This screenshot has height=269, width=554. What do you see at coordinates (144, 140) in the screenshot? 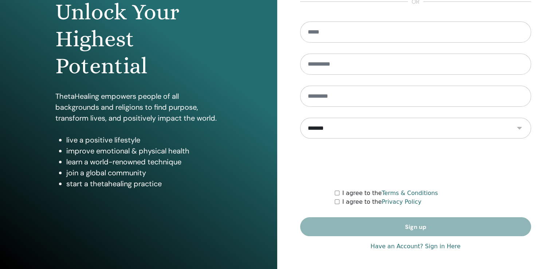
I see `li: live a positive lifestyle` at bounding box center [144, 140].